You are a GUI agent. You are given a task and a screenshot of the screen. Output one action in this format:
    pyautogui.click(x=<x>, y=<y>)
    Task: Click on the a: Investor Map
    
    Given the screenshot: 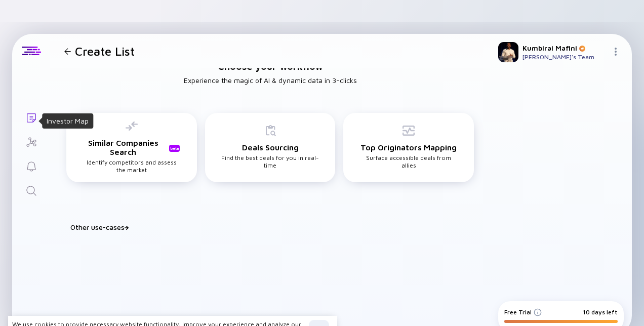 What is the action you would take?
    pyautogui.click(x=31, y=141)
    